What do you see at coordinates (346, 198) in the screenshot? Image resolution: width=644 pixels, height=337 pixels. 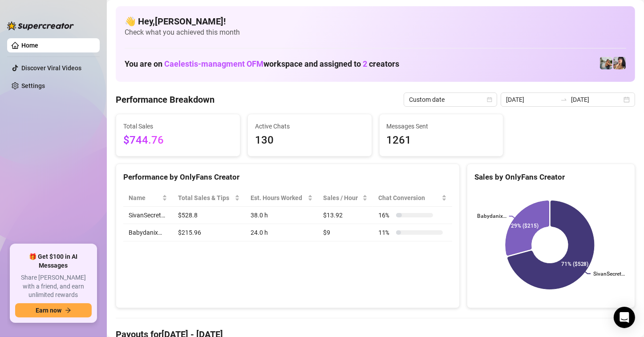 I see `th: Sales / Hour` at bounding box center [346, 198].